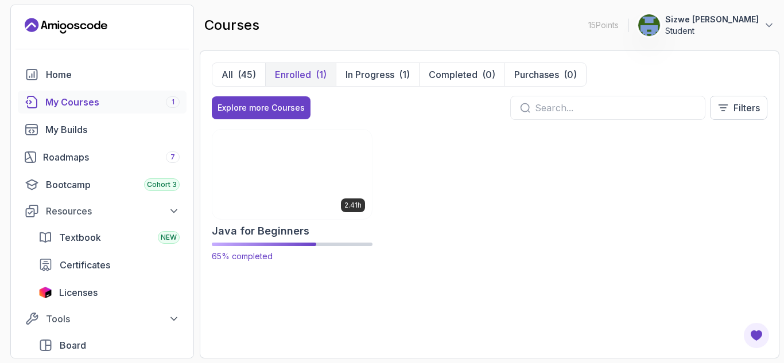  What do you see at coordinates (292, 174) in the screenshot?
I see `img: Java for Beginners card` at bounding box center [292, 174].